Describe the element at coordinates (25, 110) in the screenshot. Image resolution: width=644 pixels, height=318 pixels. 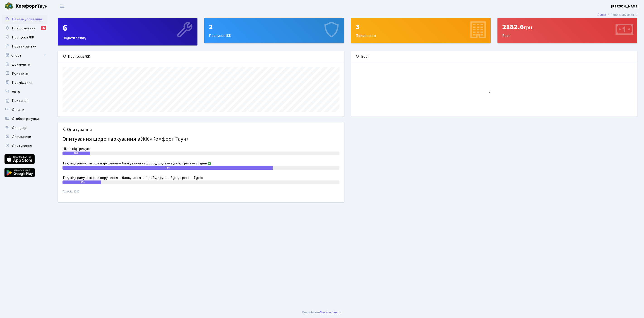
I see `a: Оплати` at that location.